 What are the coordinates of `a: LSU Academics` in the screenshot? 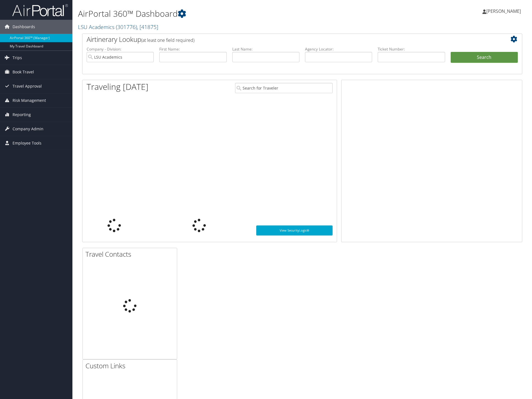 It's located at (118, 27).